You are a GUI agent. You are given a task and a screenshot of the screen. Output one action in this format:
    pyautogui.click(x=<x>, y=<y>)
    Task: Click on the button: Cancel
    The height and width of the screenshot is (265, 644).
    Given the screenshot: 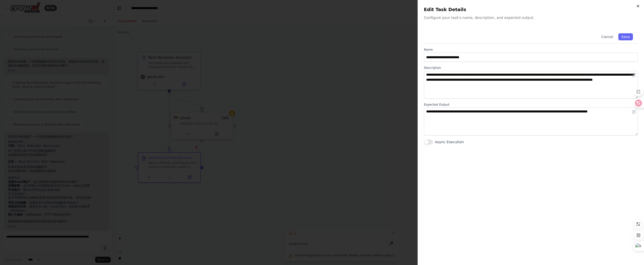 What is the action you would take?
    pyautogui.click(x=607, y=37)
    